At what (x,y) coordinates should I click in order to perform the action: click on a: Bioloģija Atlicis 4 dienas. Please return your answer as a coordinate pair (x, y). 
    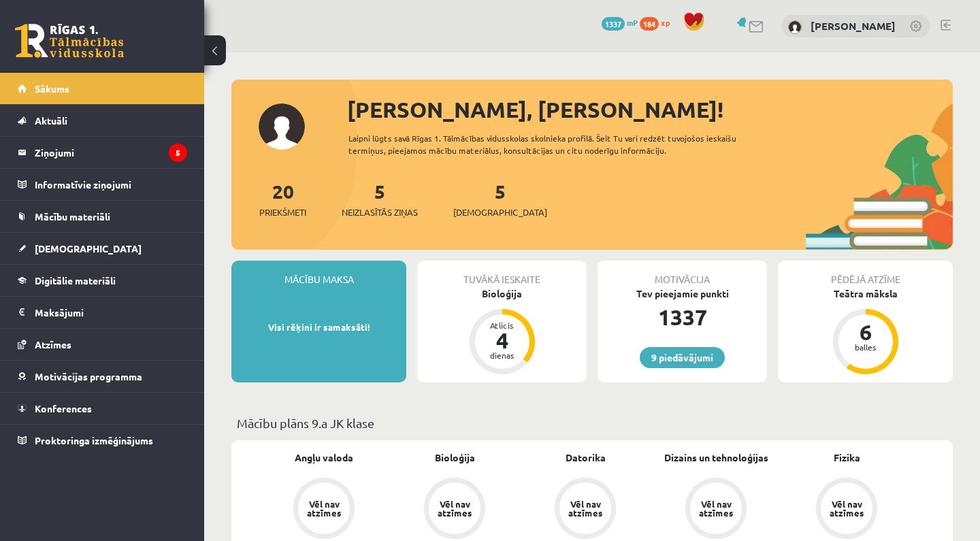
    Looking at the image, I should click on (502, 332).